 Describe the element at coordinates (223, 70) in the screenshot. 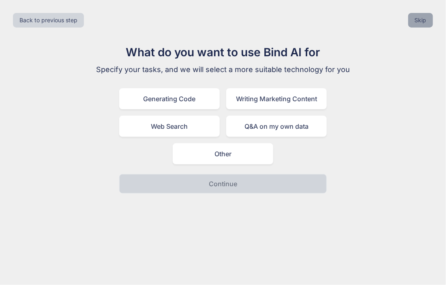

I see `p: Specify your tasks, and we will select a more suitable technology for you` at that location.